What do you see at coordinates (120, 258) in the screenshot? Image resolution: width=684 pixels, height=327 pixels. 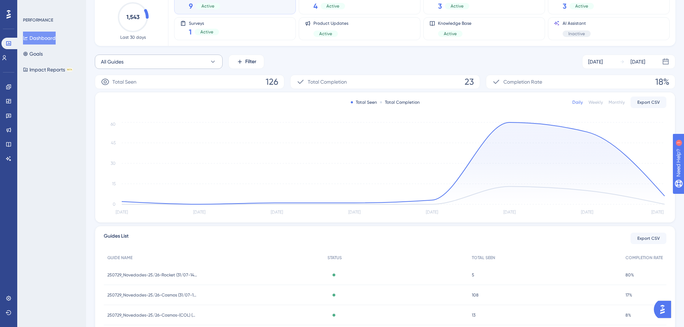 I see `span: GUIDE NAME` at bounding box center [120, 258].